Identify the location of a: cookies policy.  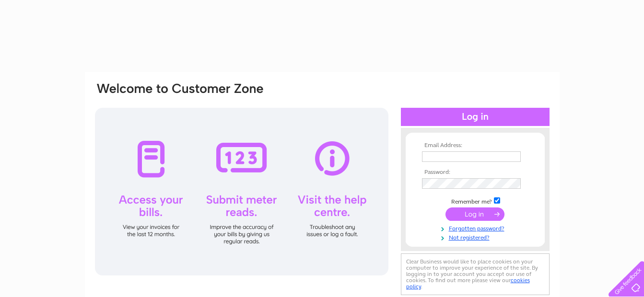
(468, 283).